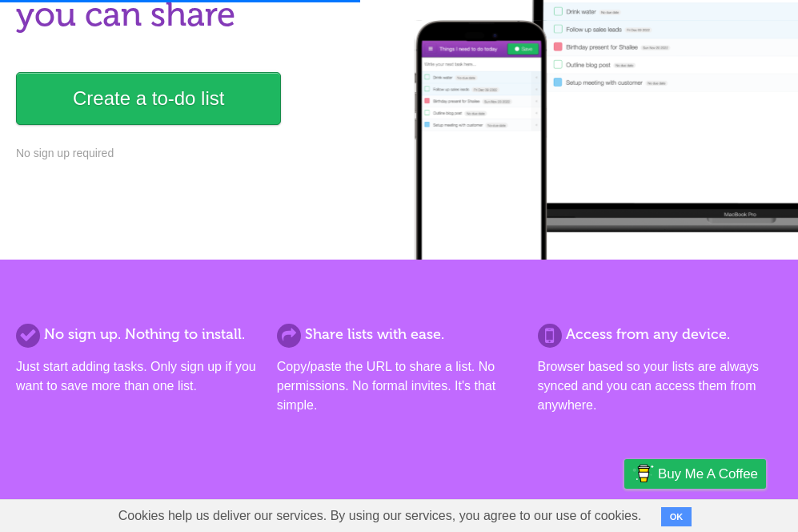 The width and height of the screenshot is (798, 532). What do you see at coordinates (138, 376) in the screenshot?
I see `p: Just start adding tasks. Only sign up if you want to save more than one list.` at bounding box center [138, 376].